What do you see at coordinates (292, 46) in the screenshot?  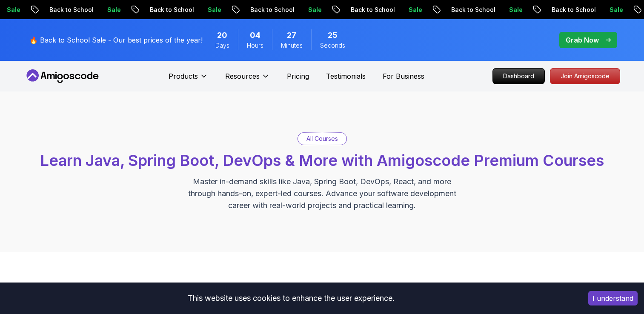 I see `span: Minutes` at bounding box center [292, 46].